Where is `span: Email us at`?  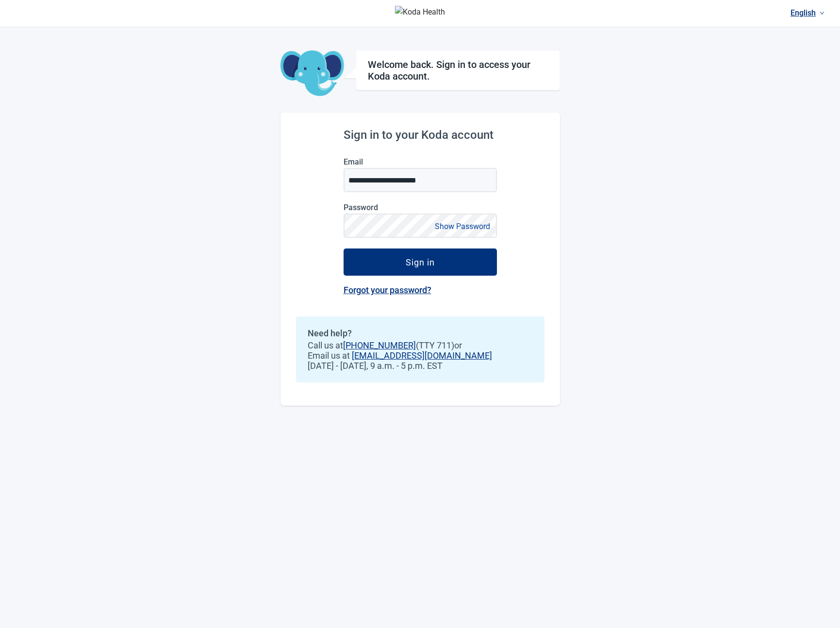 span: Email us at is located at coordinates (420, 355).